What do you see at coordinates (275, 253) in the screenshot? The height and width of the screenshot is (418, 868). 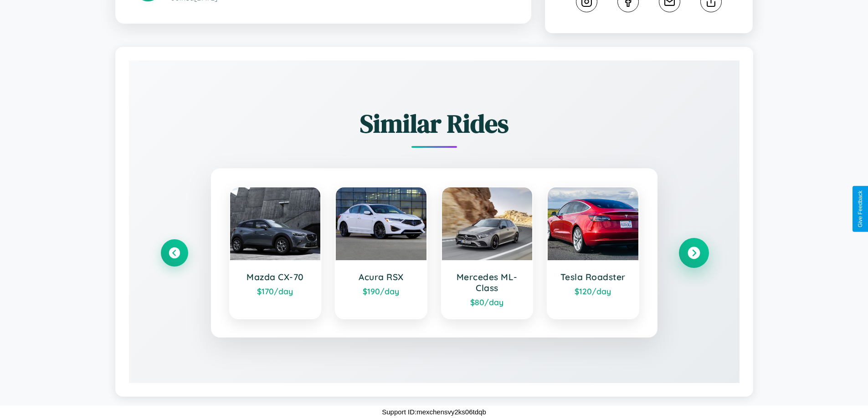 I see `a: Mazda CX-70$170/day` at bounding box center [275, 253].